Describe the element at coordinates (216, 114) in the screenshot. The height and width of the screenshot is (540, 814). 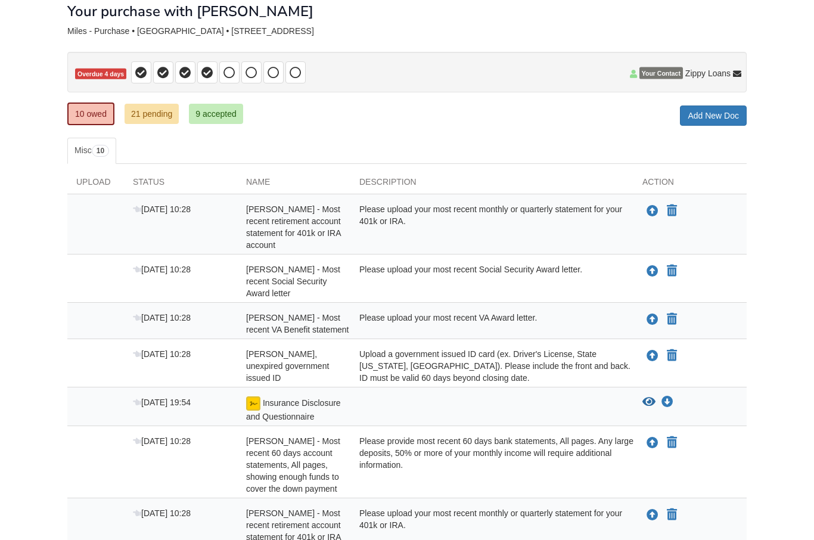
I see `a: 9 accepted` at that location.